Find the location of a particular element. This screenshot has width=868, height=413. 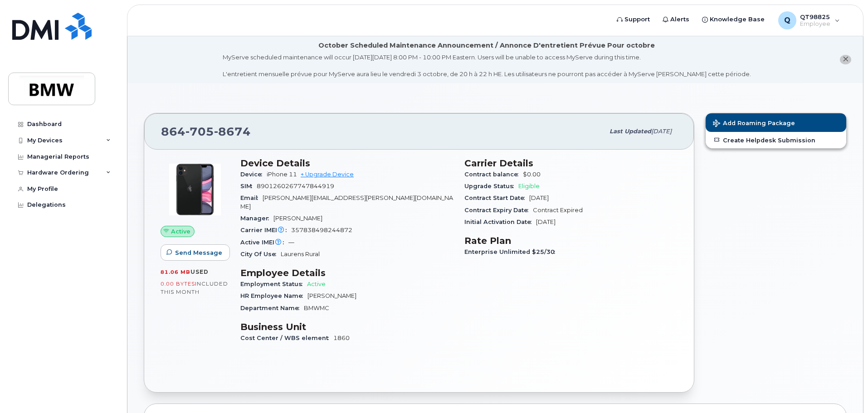

span: $0.00 is located at coordinates (531, 174).